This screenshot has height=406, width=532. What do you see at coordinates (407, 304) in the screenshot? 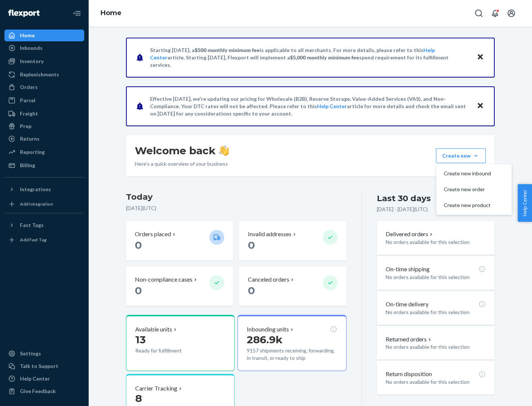
I see `p: On-time delivery` at bounding box center [407, 304].